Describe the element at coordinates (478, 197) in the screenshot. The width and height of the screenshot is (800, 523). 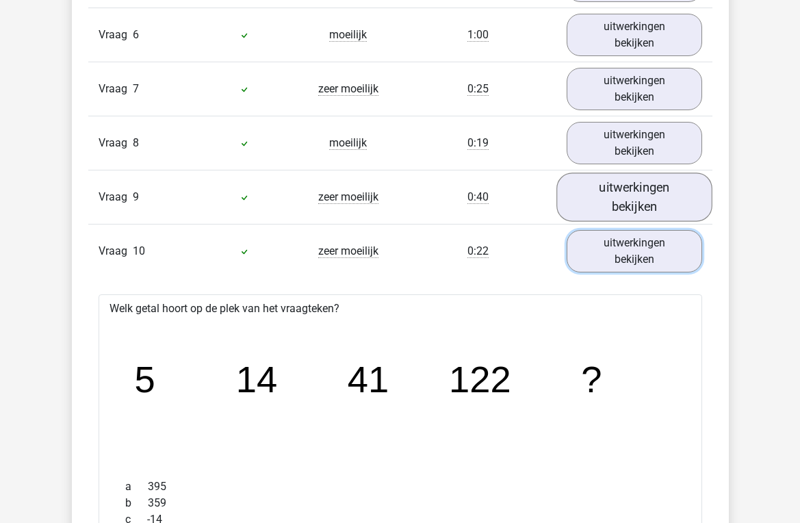
I see `span: 0:40` at that location.